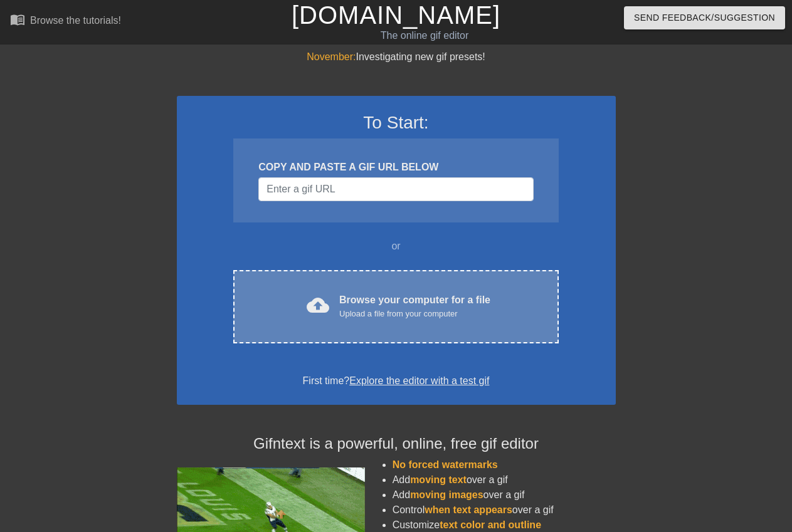  Describe the element at coordinates (704, 17) in the screenshot. I see `span: Send Feedback/Suggestion` at that location.